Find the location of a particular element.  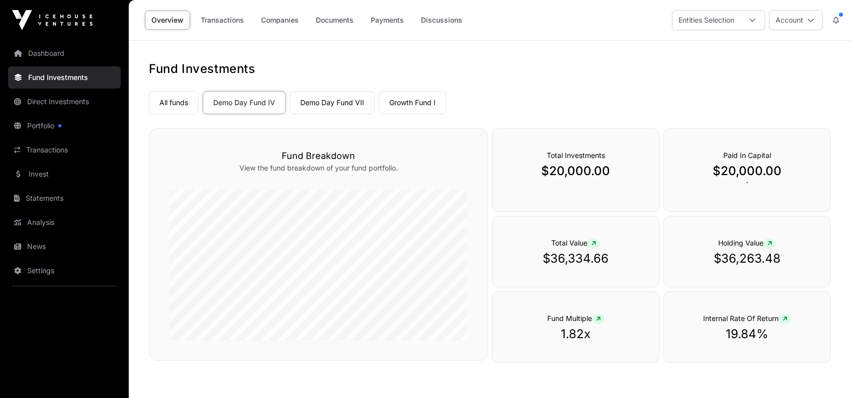

p: $36,334.66 is located at coordinates (575, 259).